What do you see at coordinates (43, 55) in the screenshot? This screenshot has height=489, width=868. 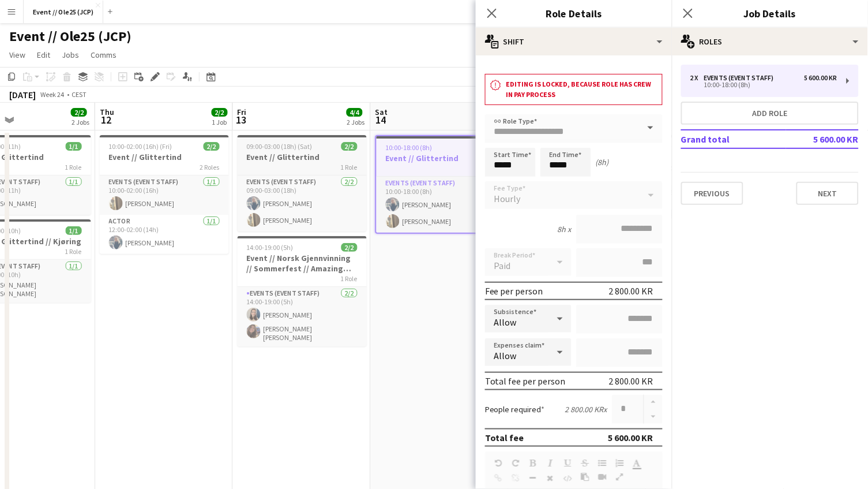 I see `span: Edit` at bounding box center [43, 55].